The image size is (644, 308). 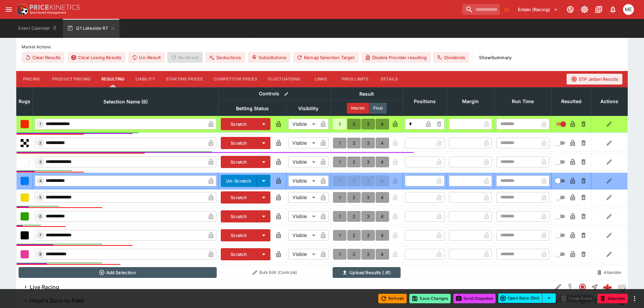 I want to click on img: PriceKinetics Logo, so click(x=22, y=10).